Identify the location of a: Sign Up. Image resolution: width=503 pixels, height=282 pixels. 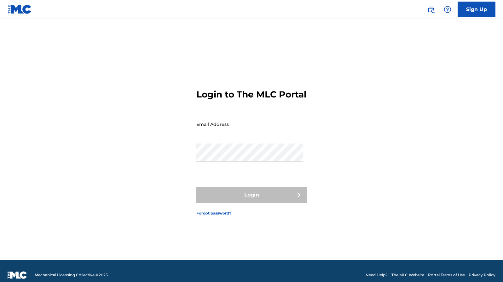
(477, 9).